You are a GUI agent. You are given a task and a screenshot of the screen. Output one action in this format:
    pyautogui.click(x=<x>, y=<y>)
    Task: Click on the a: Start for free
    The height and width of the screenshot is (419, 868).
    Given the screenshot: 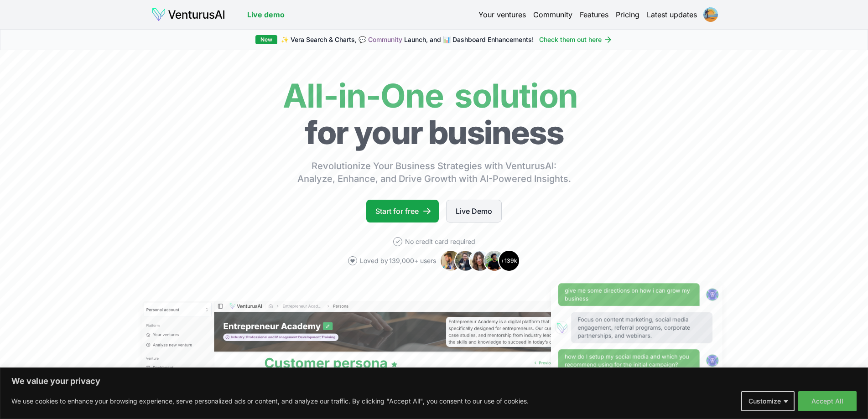 What is the action you would take?
    pyautogui.click(x=402, y=211)
    